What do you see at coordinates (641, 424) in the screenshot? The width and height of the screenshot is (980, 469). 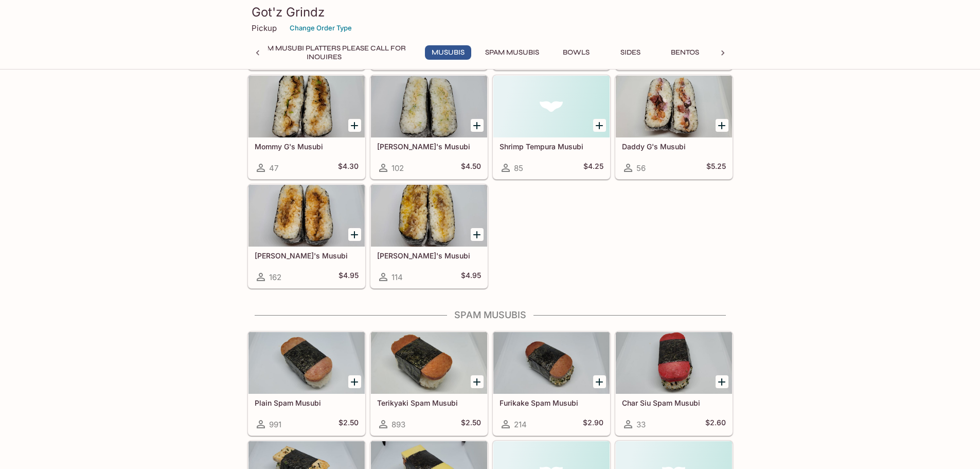 I see `span: 33` at bounding box center [641, 424].